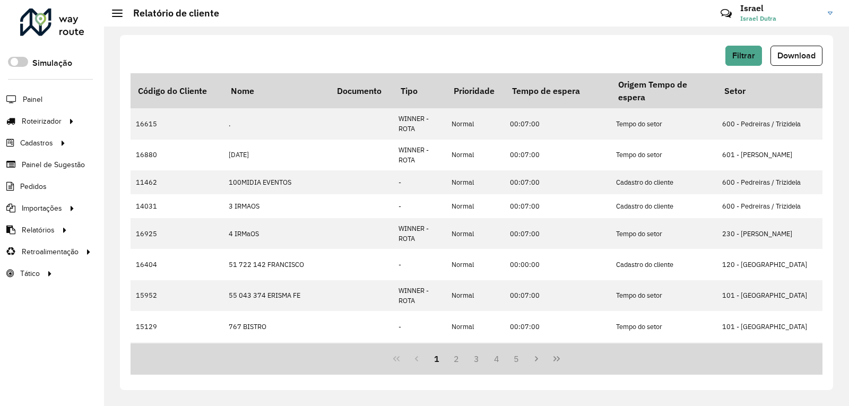 The width and height of the screenshot is (849, 406). Describe the element at coordinates (276, 206) in the screenshot. I see `td: 3 IRMAOS` at that location.